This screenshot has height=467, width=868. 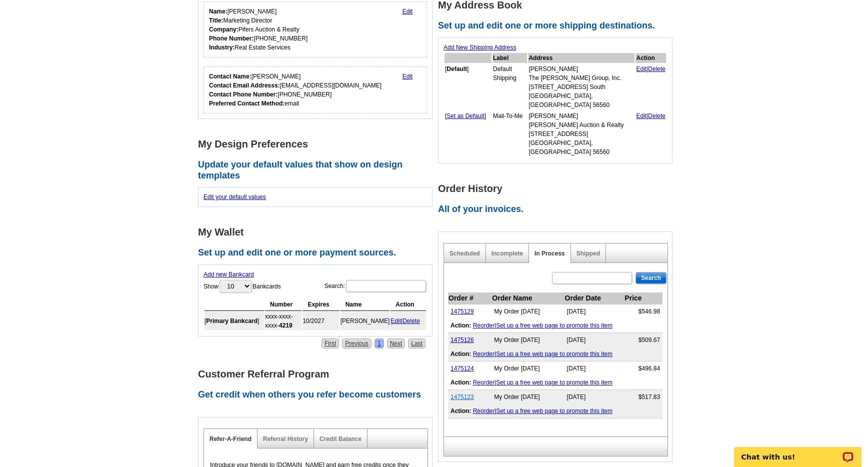 What do you see at coordinates (318, 374) in the screenshot?
I see `h1: Customer Referral Program` at bounding box center [318, 374].